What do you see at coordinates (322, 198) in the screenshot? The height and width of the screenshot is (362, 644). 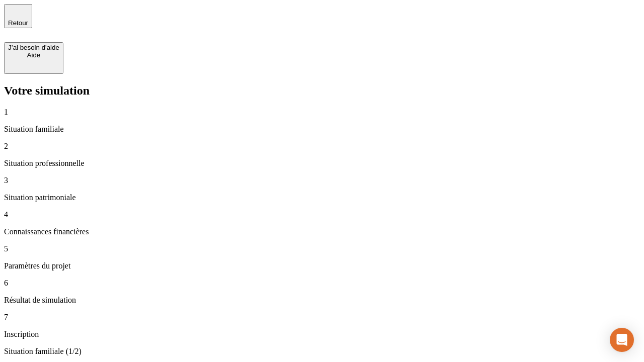 I see `p: Situation patrimoniale` at bounding box center [322, 198].